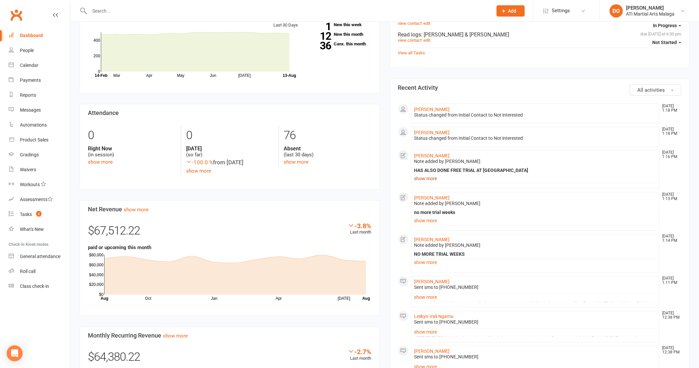 This screenshot has height=368, width=699. Describe the element at coordinates (39, 95) in the screenshot. I see `a: Reports` at that location.